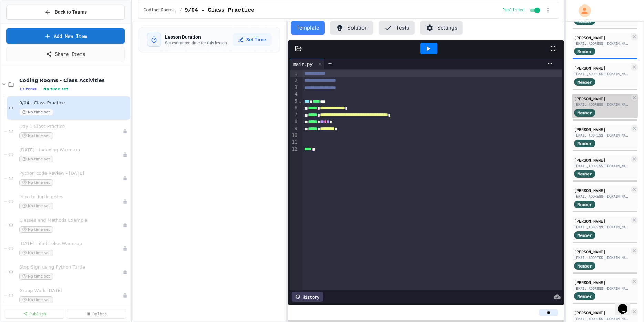 The height and width of the screenshot is (322, 644). Describe the element at coordinates (66, 54) in the screenshot. I see `a: Share Items` at that location.